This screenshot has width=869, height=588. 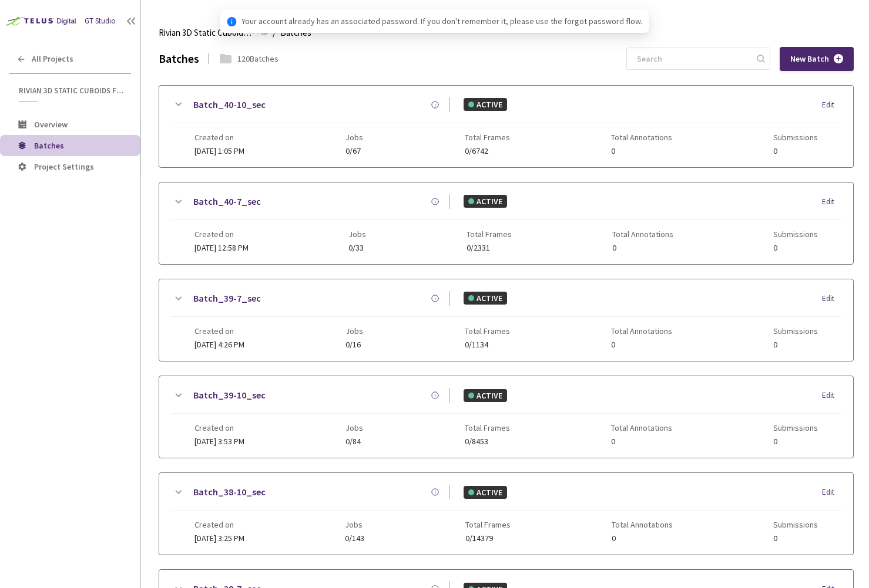 What do you see at coordinates (49, 146) in the screenshot?
I see `span: Batches` at bounding box center [49, 146].